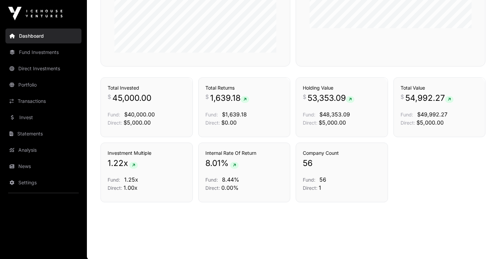 This screenshot has height=259, width=499. I want to click on h3: Investment Multiple, so click(147, 153).